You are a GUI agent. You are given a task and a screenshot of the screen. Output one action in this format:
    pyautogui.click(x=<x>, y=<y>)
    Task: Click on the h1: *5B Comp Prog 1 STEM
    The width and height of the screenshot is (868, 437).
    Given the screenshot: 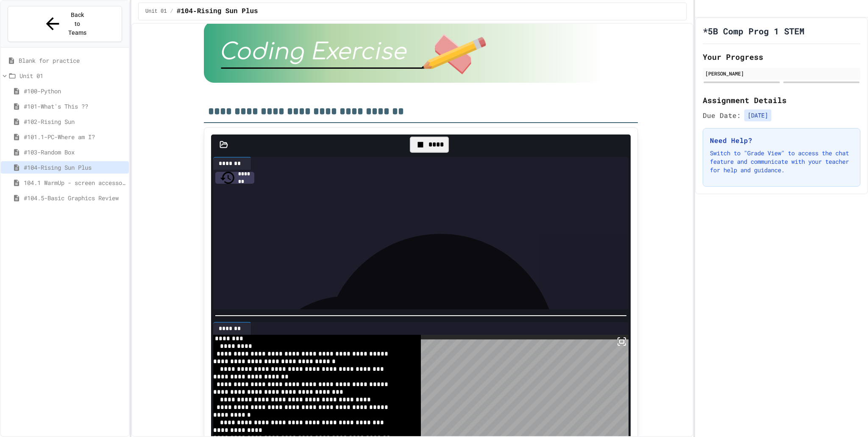 What is the action you would take?
    pyautogui.click(x=754, y=31)
    